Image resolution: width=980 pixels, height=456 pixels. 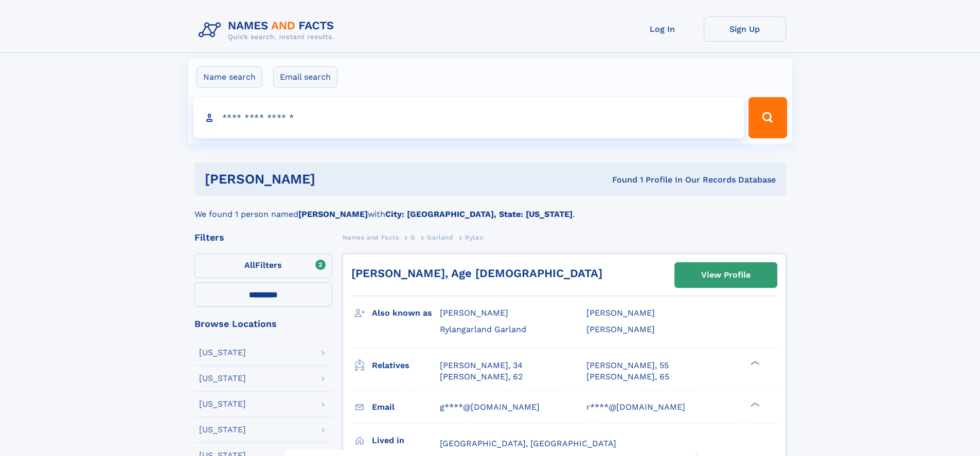 What do you see at coordinates (229, 77) in the screenshot?
I see `label: Name search` at bounding box center [229, 77].